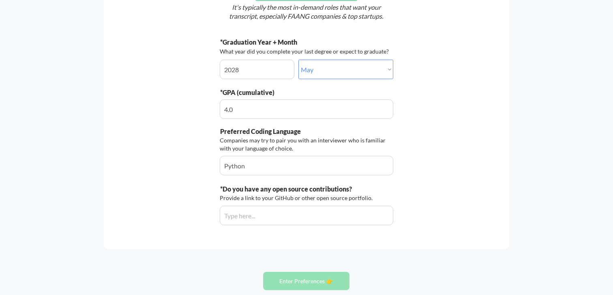  I want to click on em: It's typically the most in-demand roles that want your transcript, especially FAANG companies & t..., so click(306, 11).